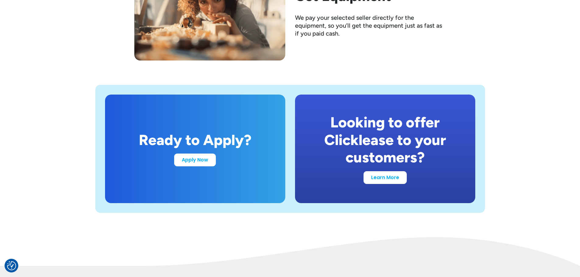 The image size is (580, 277). What do you see at coordinates (370, 26) in the screenshot?
I see `div: We pay your selected seller directly for the equipment, so you’ll get the equipment just as fast ...` at bounding box center [370, 26].